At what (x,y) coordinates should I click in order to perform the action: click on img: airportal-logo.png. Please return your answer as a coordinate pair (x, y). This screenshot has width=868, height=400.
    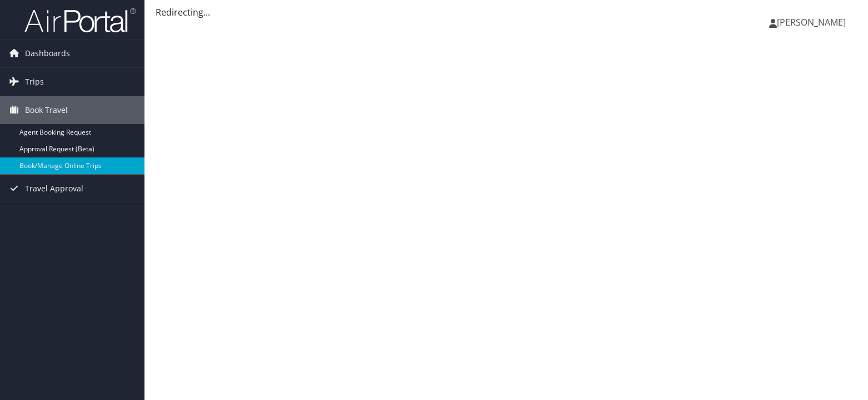
    Looking at the image, I should click on (80, 20).